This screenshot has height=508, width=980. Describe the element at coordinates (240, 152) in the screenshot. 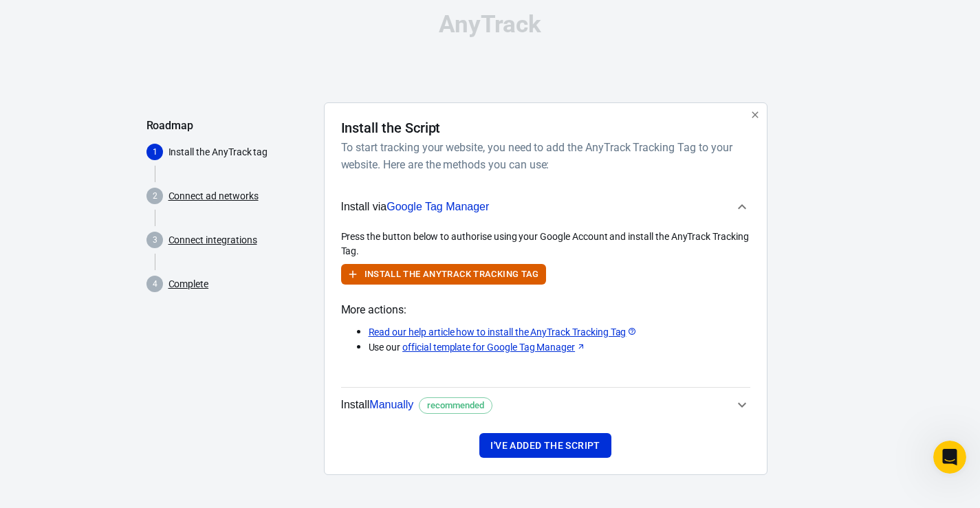

I see `p: Install the AnyTrack tag` at that location.